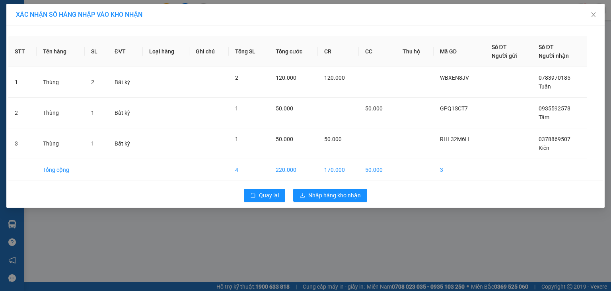  What do you see at coordinates (209, 51) in the screenshot?
I see `th: Ghi chú` at bounding box center [209, 51].